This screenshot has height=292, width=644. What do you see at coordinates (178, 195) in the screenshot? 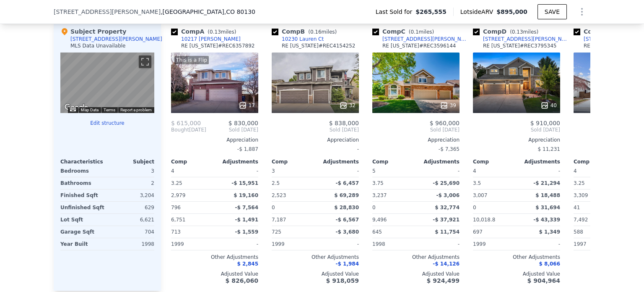
I see `span: 2,979` at bounding box center [178, 195].